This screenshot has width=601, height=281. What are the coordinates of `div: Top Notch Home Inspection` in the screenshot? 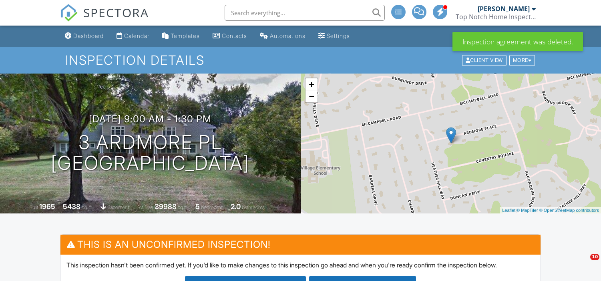 It's located at (496, 17).